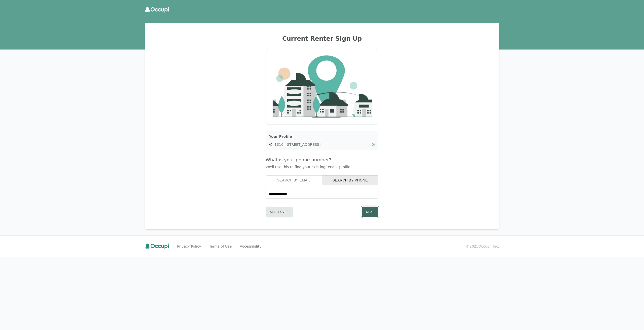 The width and height of the screenshot is (644, 330). I want to click on p: We'll use this to find your existing tenant profile., so click(322, 167).